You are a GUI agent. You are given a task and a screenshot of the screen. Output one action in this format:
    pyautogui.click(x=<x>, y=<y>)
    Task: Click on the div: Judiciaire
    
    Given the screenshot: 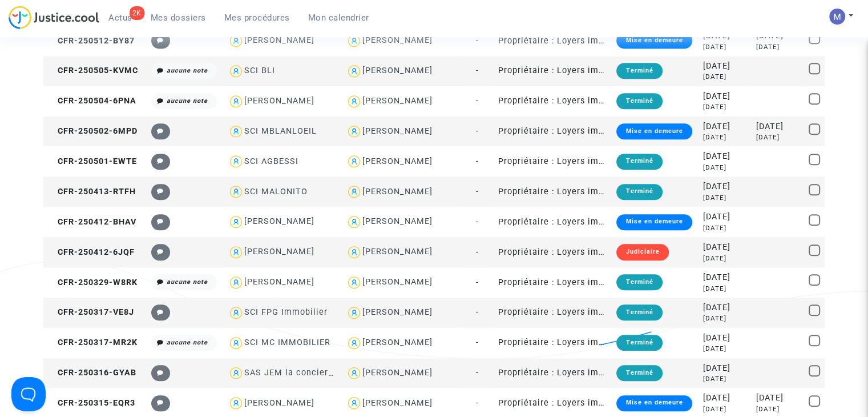 What is the action you would take?
    pyautogui.click(x=642, y=252)
    